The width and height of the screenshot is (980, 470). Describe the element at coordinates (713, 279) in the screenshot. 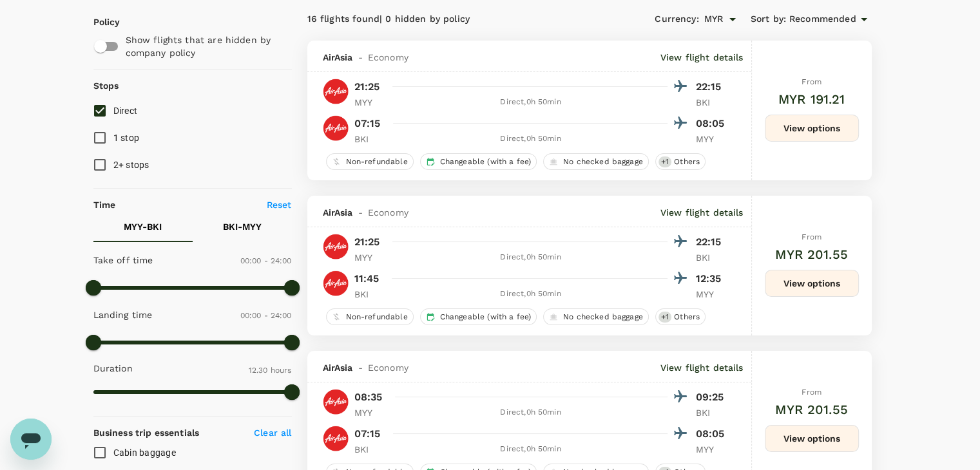

I see `p: 12:35` at that location.